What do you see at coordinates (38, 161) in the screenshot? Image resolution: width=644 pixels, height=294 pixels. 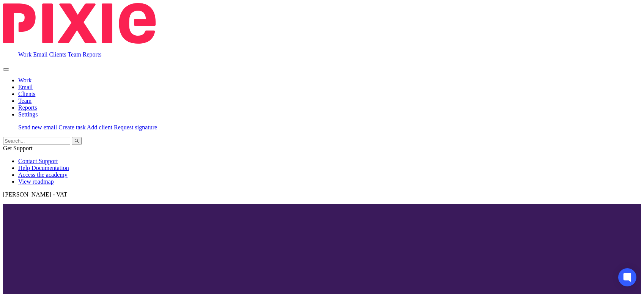 I see `a: Contact Support` at bounding box center [38, 161].